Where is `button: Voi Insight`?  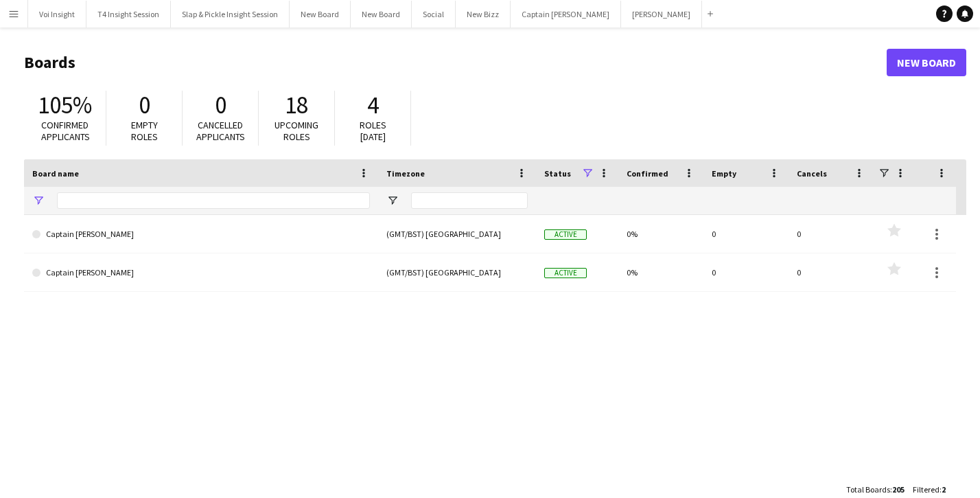
button: Voi Insight is located at coordinates (57, 14).